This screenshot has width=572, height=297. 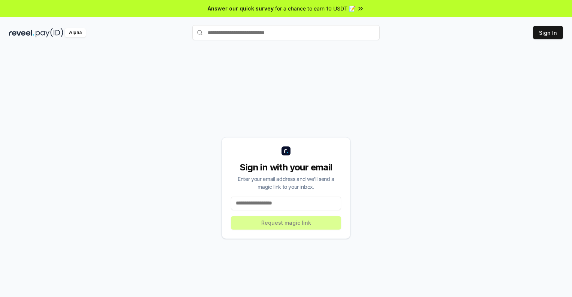 What do you see at coordinates (241, 8) in the screenshot?
I see `span: Answer our quick survey` at bounding box center [241, 8].